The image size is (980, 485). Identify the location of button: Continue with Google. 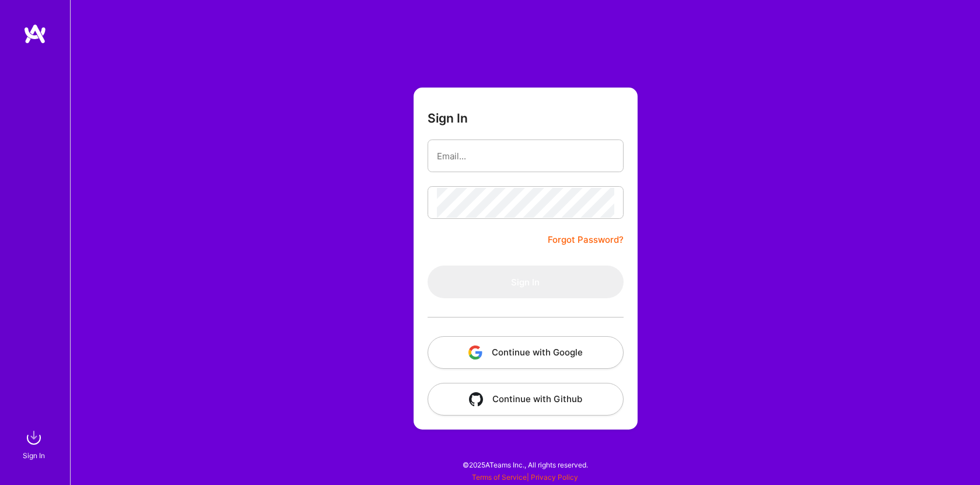
(525, 352).